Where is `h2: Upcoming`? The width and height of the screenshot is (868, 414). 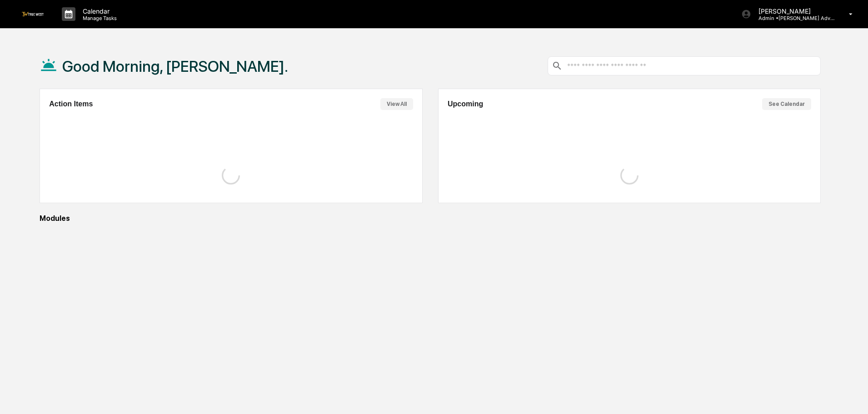
h2: Upcoming is located at coordinates (465, 104).